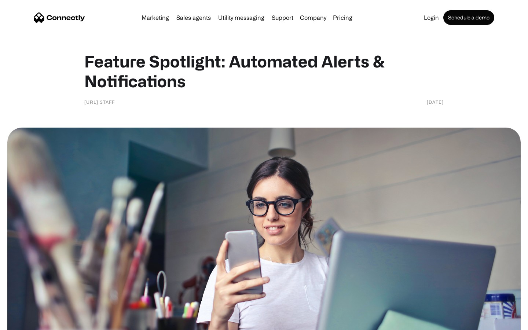 Image resolution: width=528 pixels, height=330 pixels. What do you see at coordinates (264, 71) in the screenshot?
I see `h1: Feature Spotlight: Automated Alerts & Notifications` at bounding box center [264, 71].